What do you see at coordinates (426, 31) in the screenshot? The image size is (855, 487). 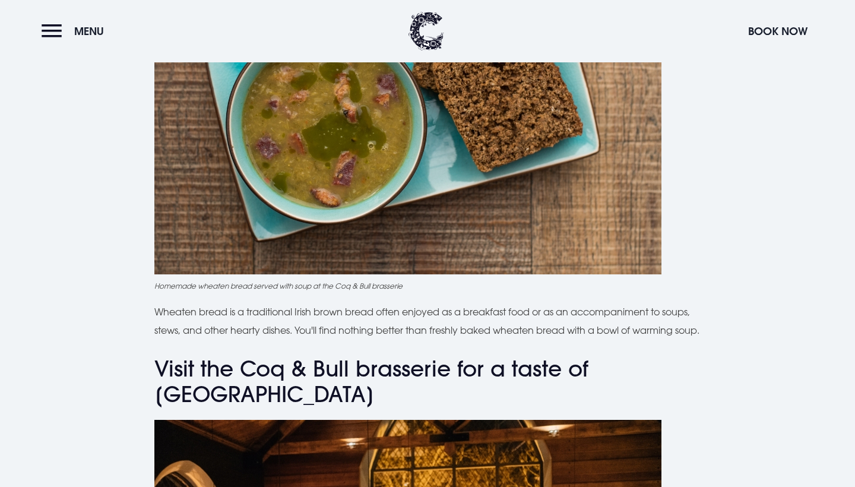 I see `img: Clandeboye Lodge` at bounding box center [426, 31].